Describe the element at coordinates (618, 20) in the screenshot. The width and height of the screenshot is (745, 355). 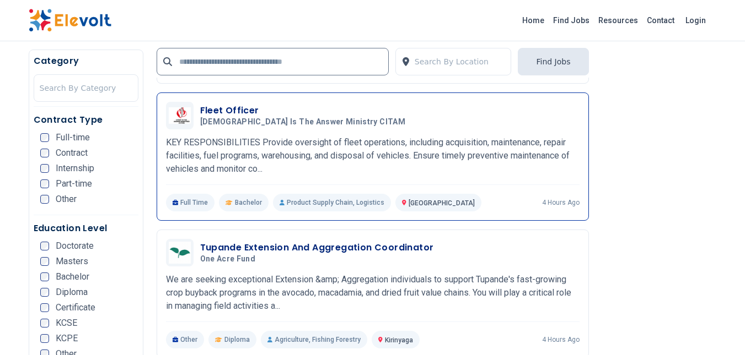
I see `a: Resources` at that location.